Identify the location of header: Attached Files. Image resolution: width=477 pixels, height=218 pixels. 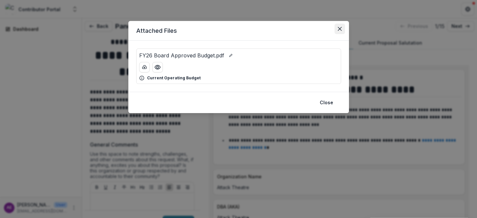
(239, 31).